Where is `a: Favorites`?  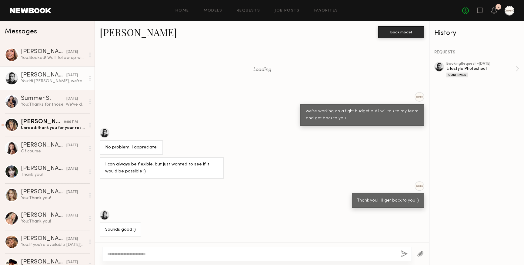 a: Favorites is located at coordinates (326, 11).